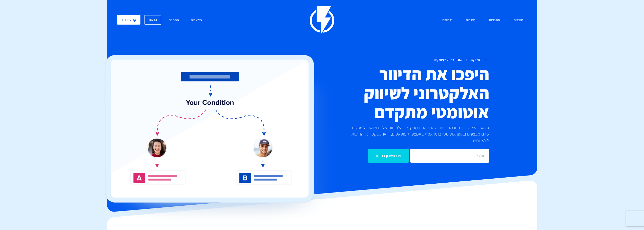  I want to click on a: קביעת דמו, so click(129, 20).